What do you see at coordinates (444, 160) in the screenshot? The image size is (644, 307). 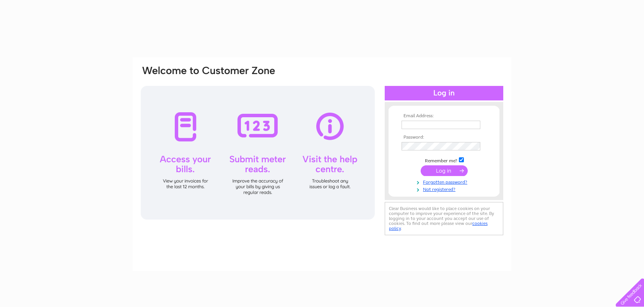 I see `td: Remember me?` at bounding box center [444, 160].